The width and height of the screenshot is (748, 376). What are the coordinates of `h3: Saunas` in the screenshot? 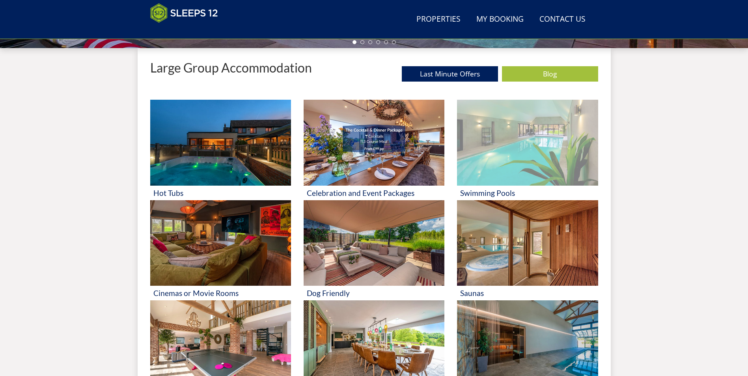 It's located at (527, 293).